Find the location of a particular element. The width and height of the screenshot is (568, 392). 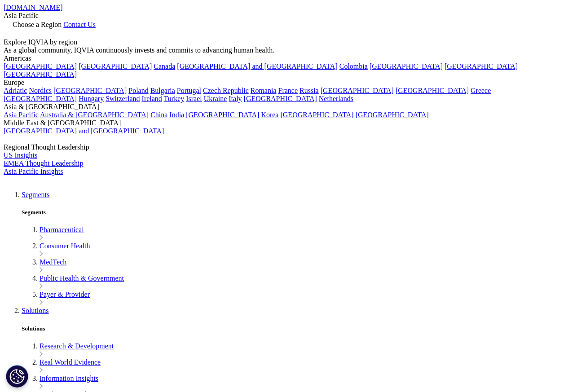

a: Romania is located at coordinates (264, 90).